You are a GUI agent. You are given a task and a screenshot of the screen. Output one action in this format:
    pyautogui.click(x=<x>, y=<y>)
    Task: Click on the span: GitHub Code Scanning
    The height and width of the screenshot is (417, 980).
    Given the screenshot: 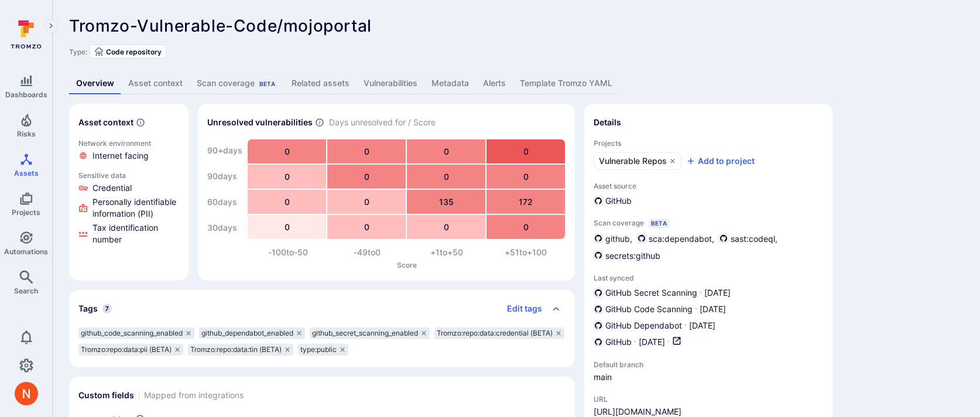 What is the action you would take?
    pyautogui.click(x=649, y=309)
    